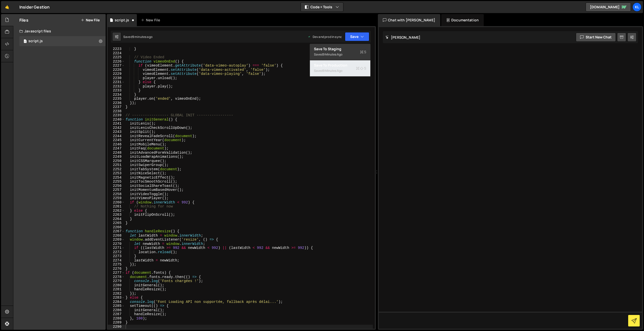 Image resolution: width=644 pixels, height=331 pixels. I want to click on div: 2262, so click(116, 211).